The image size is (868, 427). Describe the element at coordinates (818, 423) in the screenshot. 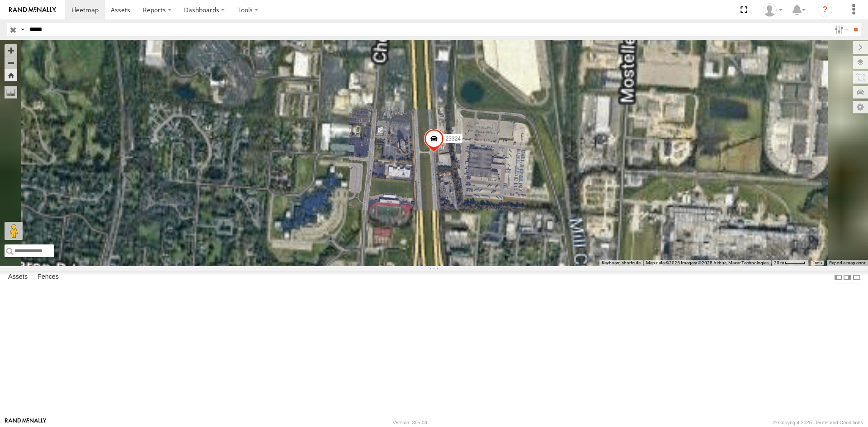

I see `div: © Copyright 2025 -` at that location.